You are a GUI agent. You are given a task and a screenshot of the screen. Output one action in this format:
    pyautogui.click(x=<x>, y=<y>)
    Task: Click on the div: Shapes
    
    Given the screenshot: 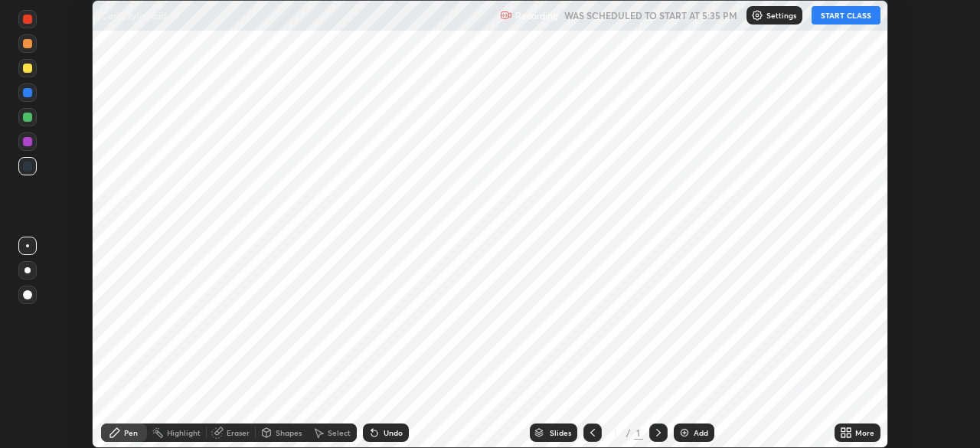 What is the action you would take?
    pyautogui.click(x=289, y=433)
    